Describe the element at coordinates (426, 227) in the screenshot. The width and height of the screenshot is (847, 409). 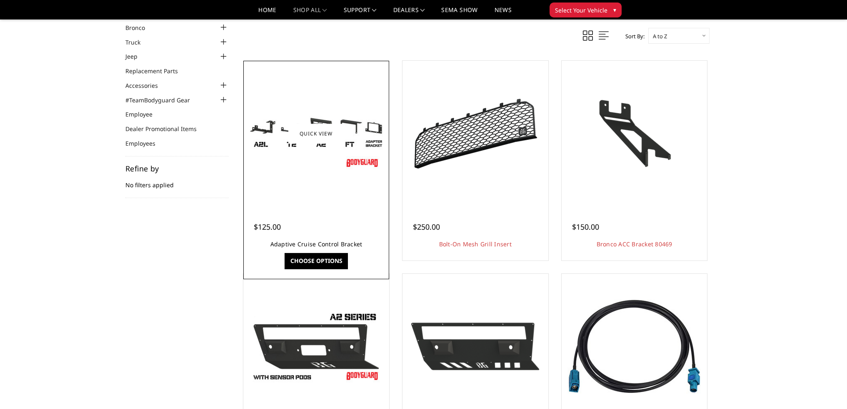
I see `span: $250.00` at that location.